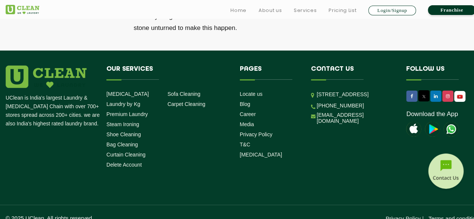 This screenshot has width=474, height=219. What do you see at coordinates (184, 94) in the screenshot?
I see `a: Sofa Cleaning` at bounding box center [184, 94].